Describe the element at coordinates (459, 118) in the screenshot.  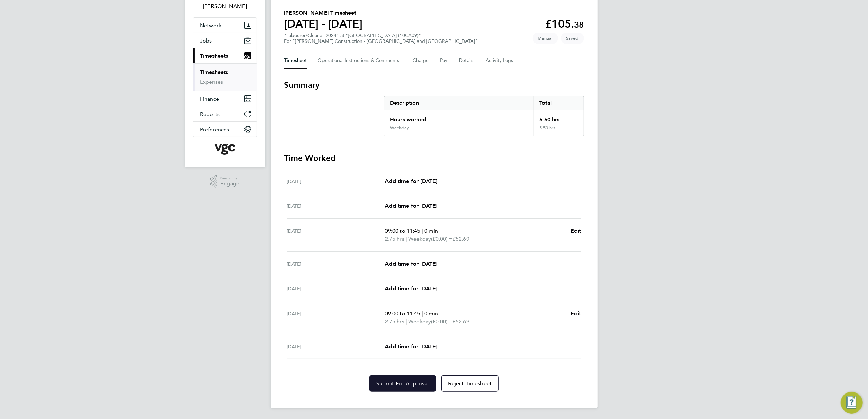
I see `div: Hours worked` at that location.